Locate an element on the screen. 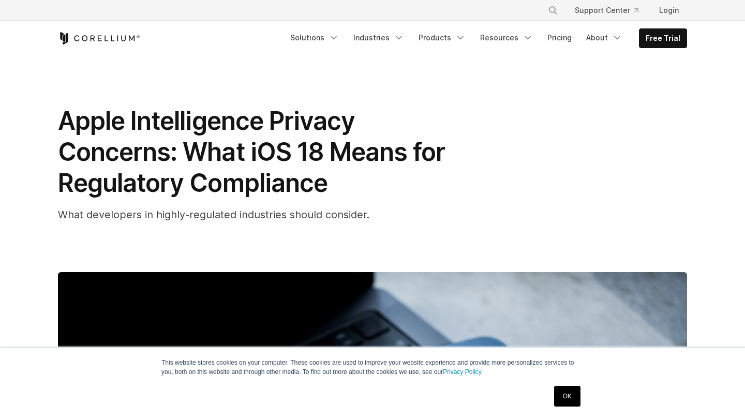 Image resolution: width=745 pixels, height=420 pixels. span: What developers in highly-regulated industries should consider. is located at coordinates (214, 215).